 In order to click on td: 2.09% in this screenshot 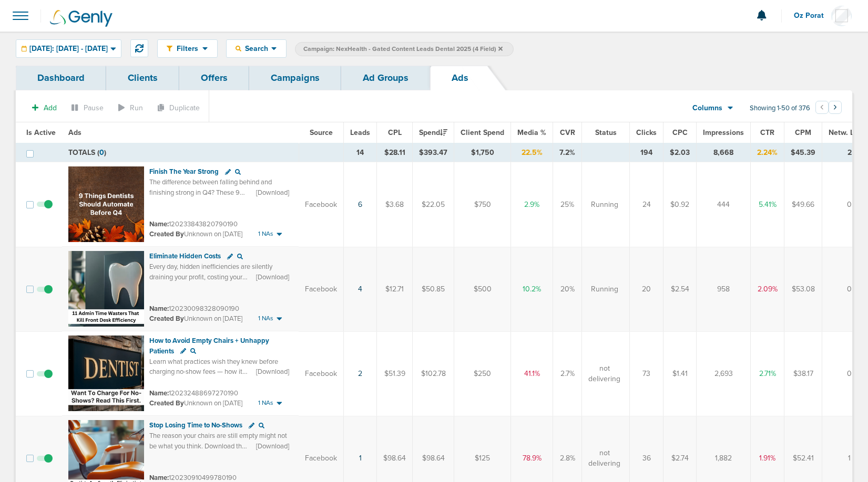, I will do `click(768, 289)`.